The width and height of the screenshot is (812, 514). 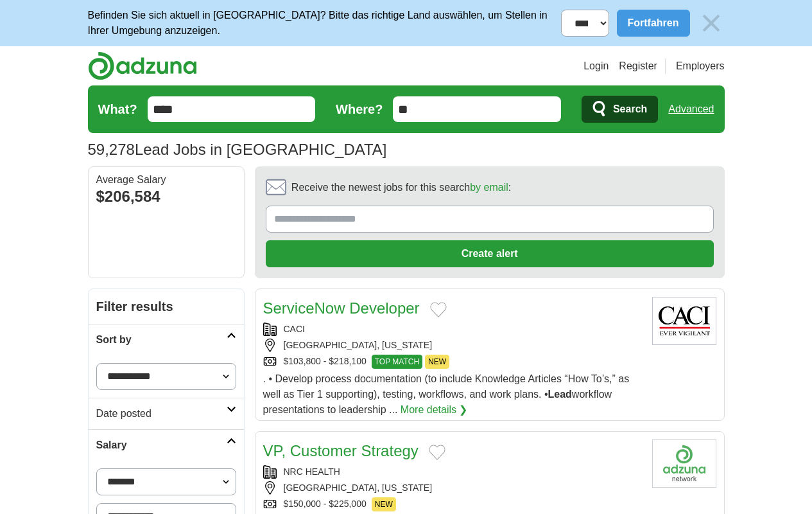 I want to click on a: by email, so click(x=489, y=187).